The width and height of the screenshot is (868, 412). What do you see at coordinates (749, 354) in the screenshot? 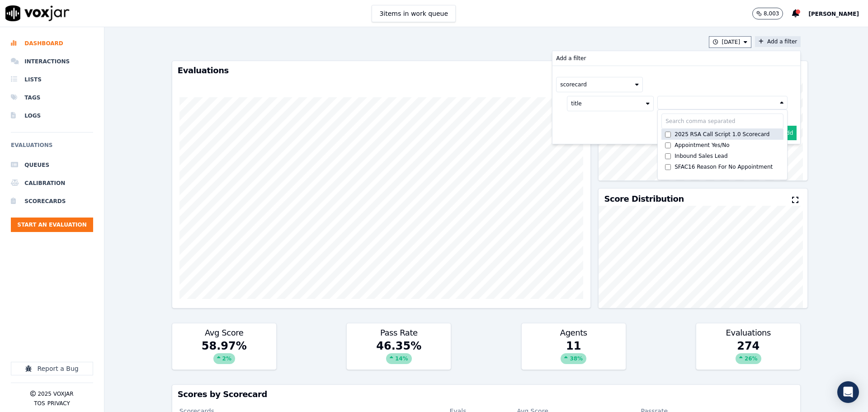
I see `div: 274` at bounding box center [749, 354].